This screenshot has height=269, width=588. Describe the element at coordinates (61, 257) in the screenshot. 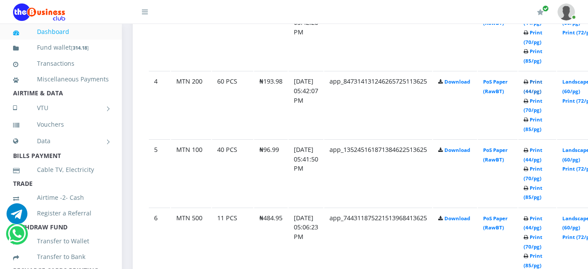

I see `a: Transfer to Bank` at that location.